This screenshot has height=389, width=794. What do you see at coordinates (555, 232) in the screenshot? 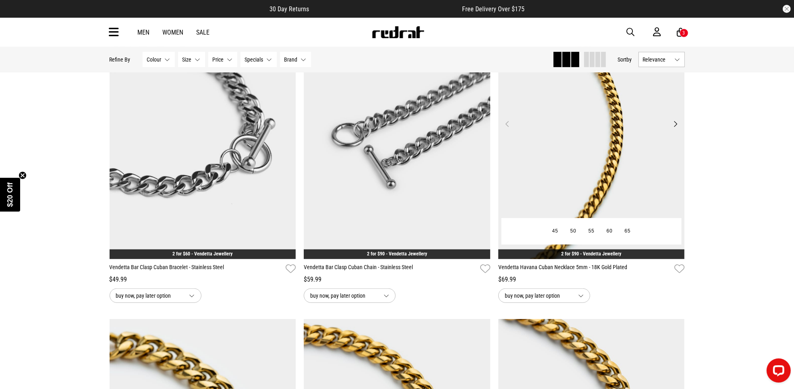
I see `button: 45` at bounding box center [555, 232].